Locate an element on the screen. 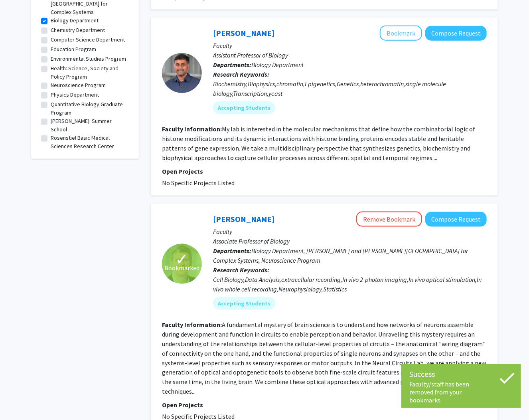 The image size is (529, 420). label: Education Program is located at coordinates (73, 49).